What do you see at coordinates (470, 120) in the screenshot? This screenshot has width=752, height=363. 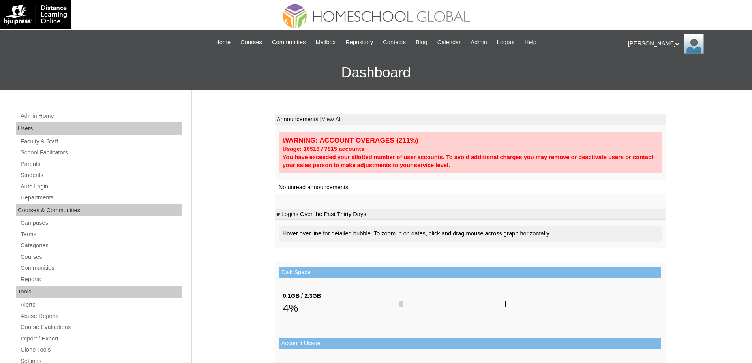 I see `td: Announcements |` at bounding box center [470, 120].